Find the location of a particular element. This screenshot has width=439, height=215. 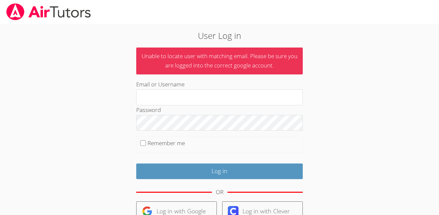

label: Remember me is located at coordinates (166, 143).